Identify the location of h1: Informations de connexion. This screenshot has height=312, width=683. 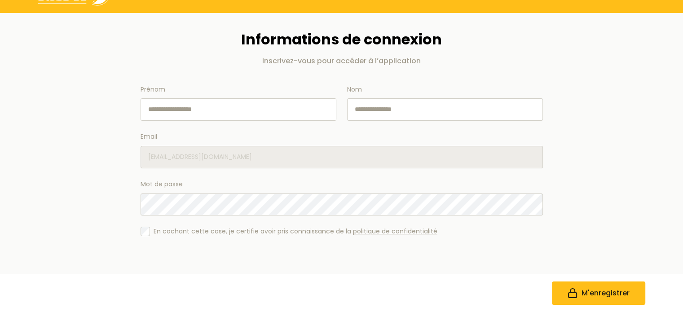
(342, 40).